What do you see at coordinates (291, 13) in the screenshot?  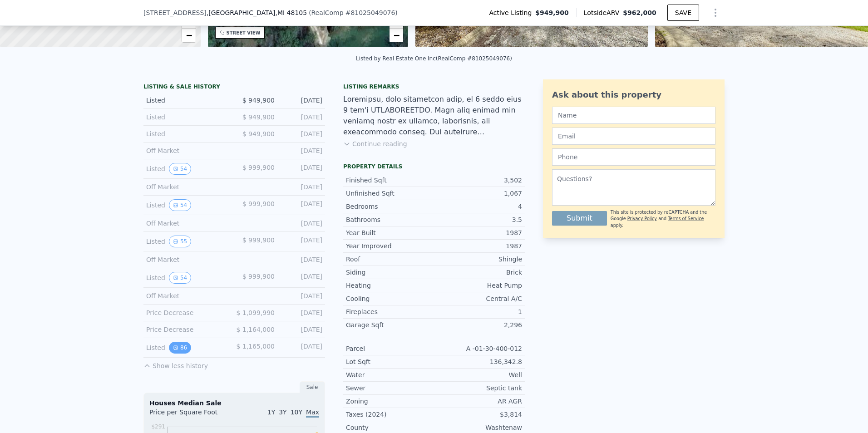 I see `span: , MI 48105` at bounding box center [291, 13].